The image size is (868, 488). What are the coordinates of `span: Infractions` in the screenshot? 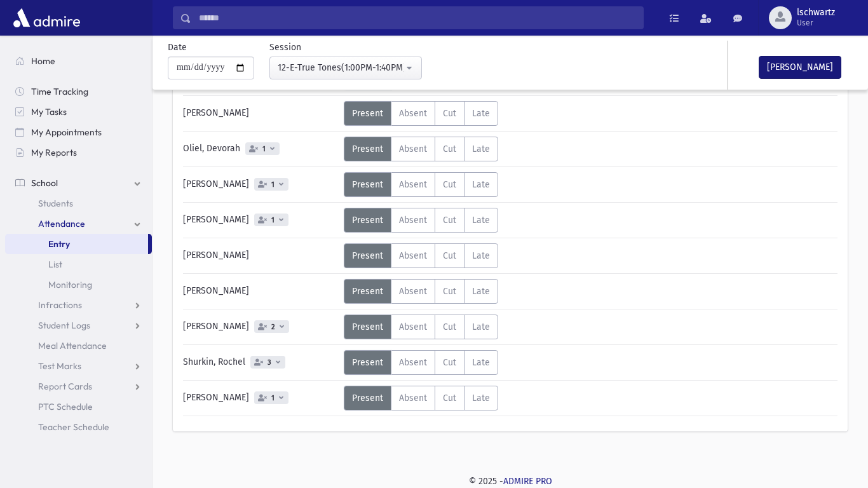 It's located at (59, 305).